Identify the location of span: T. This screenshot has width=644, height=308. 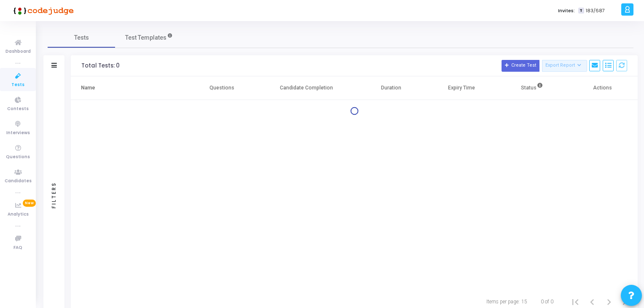
(581, 11).